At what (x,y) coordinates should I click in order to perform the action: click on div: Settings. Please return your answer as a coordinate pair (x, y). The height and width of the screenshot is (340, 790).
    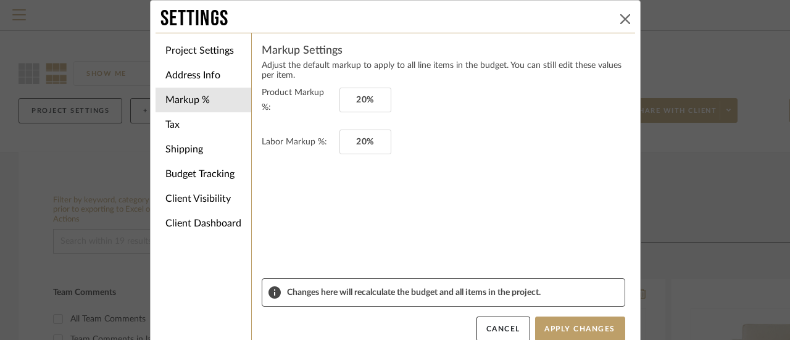
    Looking at the image, I should click on (388, 19).